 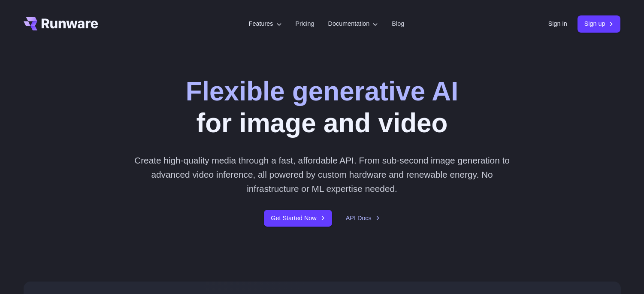 What do you see at coordinates (363, 218) in the screenshot?
I see `a: API Docs` at bounding box center [363, 218].